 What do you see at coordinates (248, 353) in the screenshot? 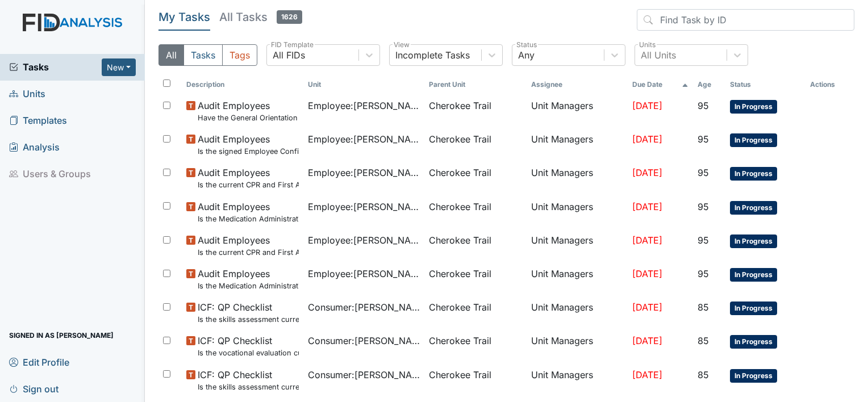
I see `small: Is the vocational evaluation current? (document the date in the comment section)` at bounding box center [248, 353].